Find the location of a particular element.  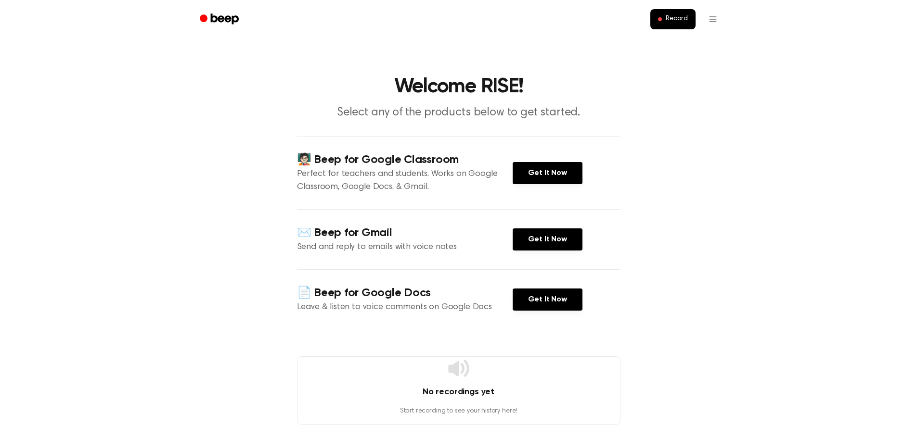

p: Perfect for teachers and students. Works on Google Classroom, Google Docs, & Gmail. is located at coordinates (405, 181).